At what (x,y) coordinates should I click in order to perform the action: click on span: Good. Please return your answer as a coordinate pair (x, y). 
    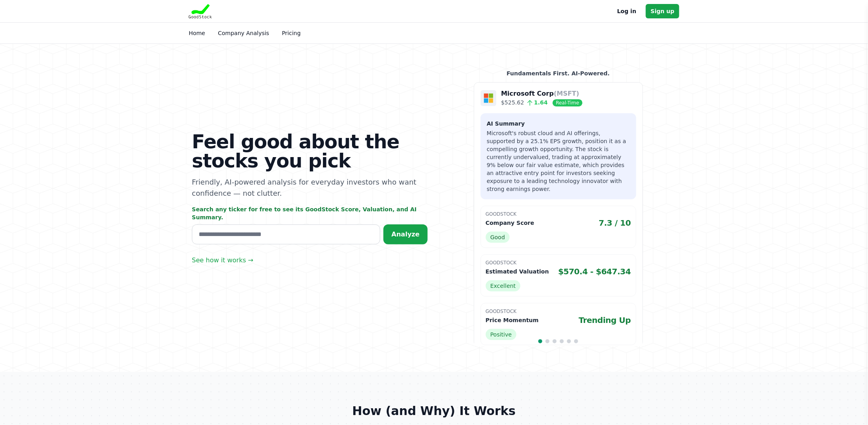
    Looking at the image, I should click on (497, 237).